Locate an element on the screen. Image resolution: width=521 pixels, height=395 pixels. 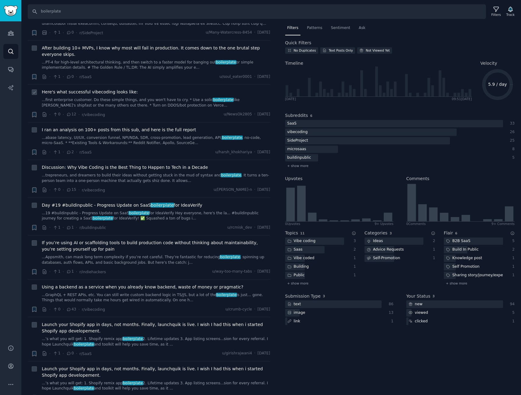
span: 43 is located at coordinates (71, 309).